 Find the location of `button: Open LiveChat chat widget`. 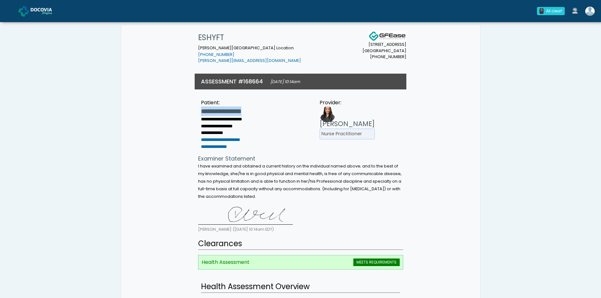

button: Open LiveChat chat widget is located at coordinates (15, 12).